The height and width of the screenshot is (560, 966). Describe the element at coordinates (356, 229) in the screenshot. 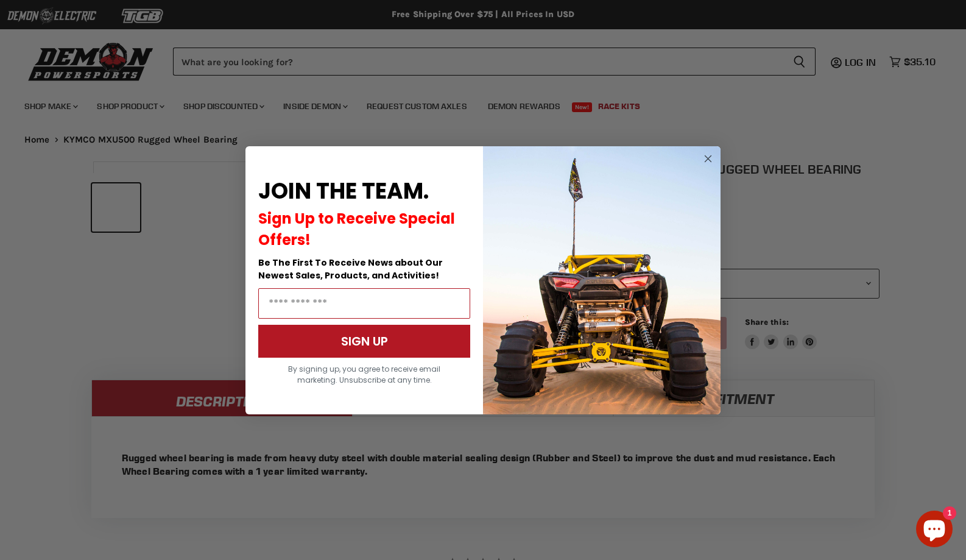

I see `span: Sign Up to Receive Special Offers!` at that location.